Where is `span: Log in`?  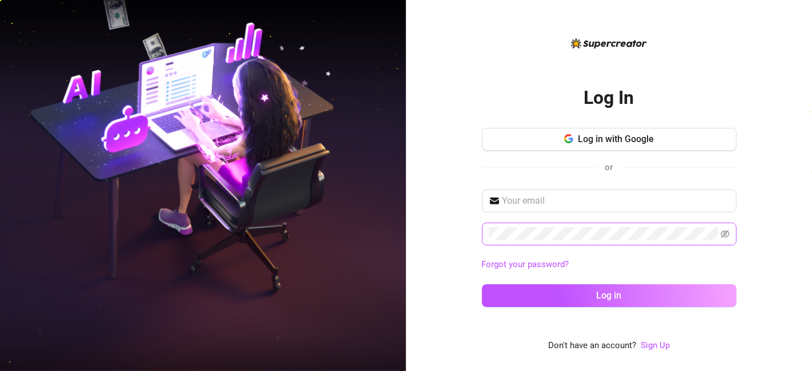
span: Log in is located at coordinates (610, 295).